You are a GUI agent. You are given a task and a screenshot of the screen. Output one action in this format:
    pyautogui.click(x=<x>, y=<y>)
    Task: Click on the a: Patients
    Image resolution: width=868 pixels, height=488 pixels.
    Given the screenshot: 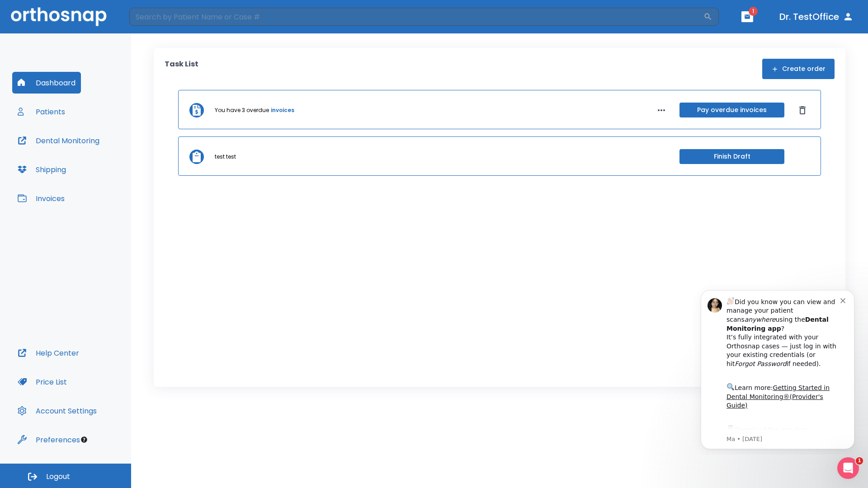 What is the action you would take?
    pyautogui.click(x=41, y=111)
    